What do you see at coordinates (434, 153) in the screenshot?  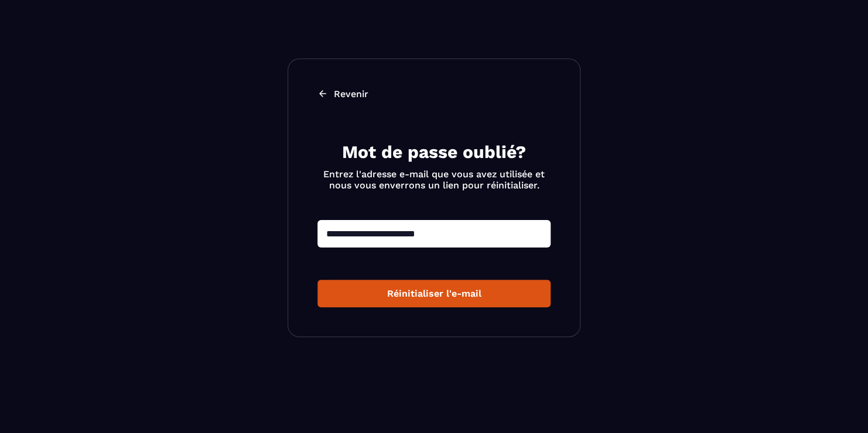 I see `h2: Mot de passe oublié?` at bounding box center [434, 153].